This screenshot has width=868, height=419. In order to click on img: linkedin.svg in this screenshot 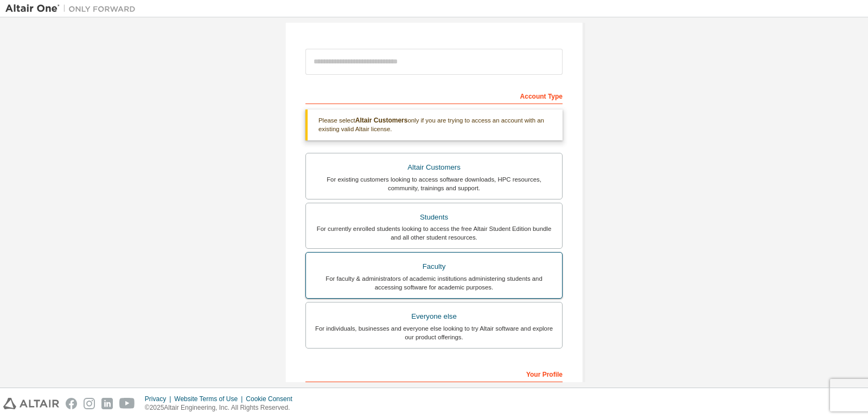, I will do `click(107, 403)`.